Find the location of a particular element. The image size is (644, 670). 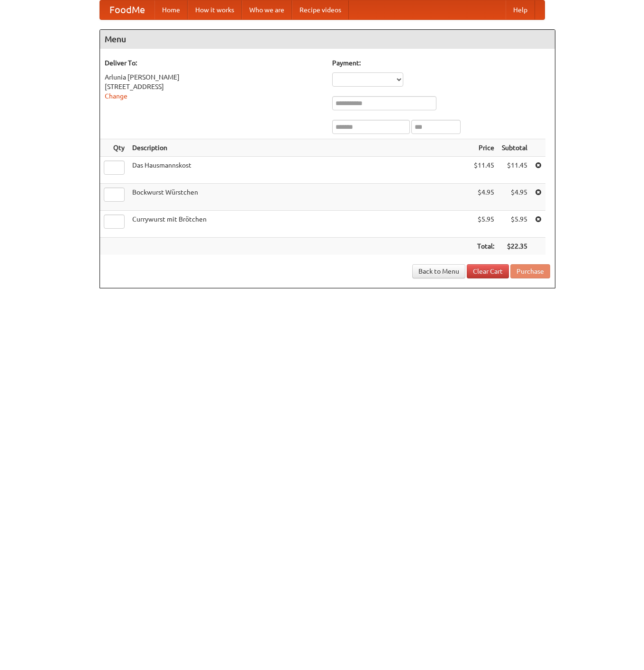

td: Das Hausmannskost is located at coordinates (299, 170).